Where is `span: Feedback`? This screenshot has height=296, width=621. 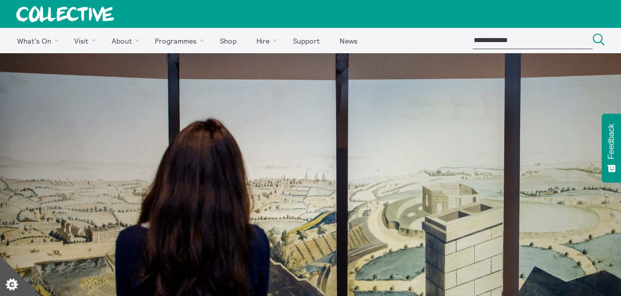 span: Feedback is located at coordinates (611, 142).